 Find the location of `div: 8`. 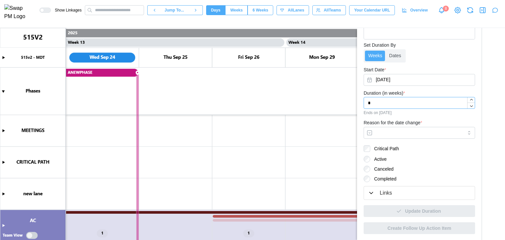

div: 8 is located at coordinates (446, 9).